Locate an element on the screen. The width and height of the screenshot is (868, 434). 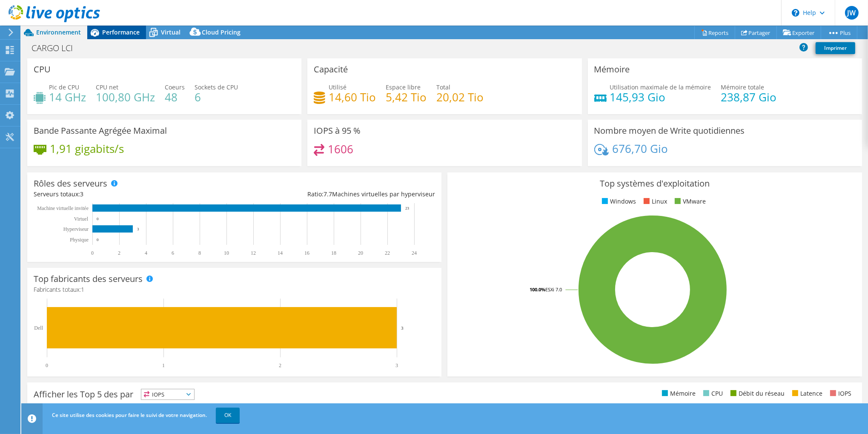
text: Dell is located at coordinates (38, 328).